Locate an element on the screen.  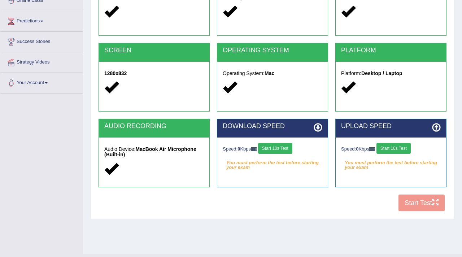
h5: Audio Device: is located at coordinates (154, 152).